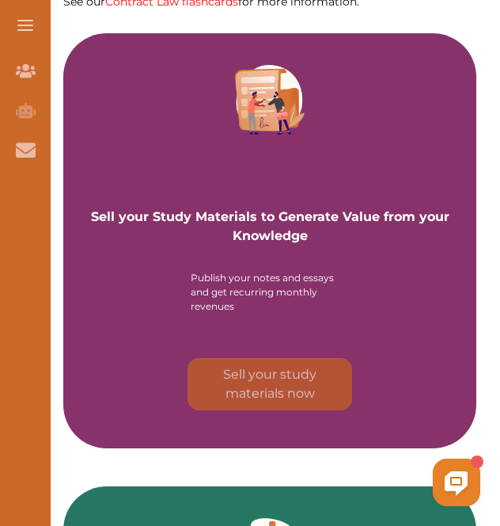  What do you see at coordinates (357, 7) in the screenshot?
I see `i: 1` at bounding box center [357, 7].